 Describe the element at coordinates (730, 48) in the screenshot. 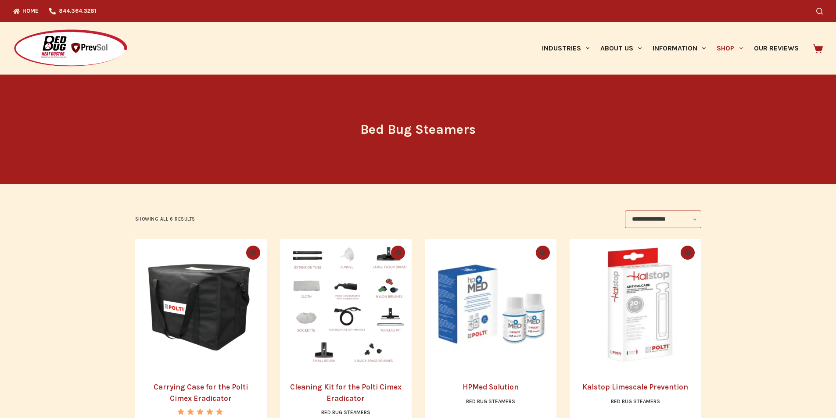

I see `a: Shop` at that location.